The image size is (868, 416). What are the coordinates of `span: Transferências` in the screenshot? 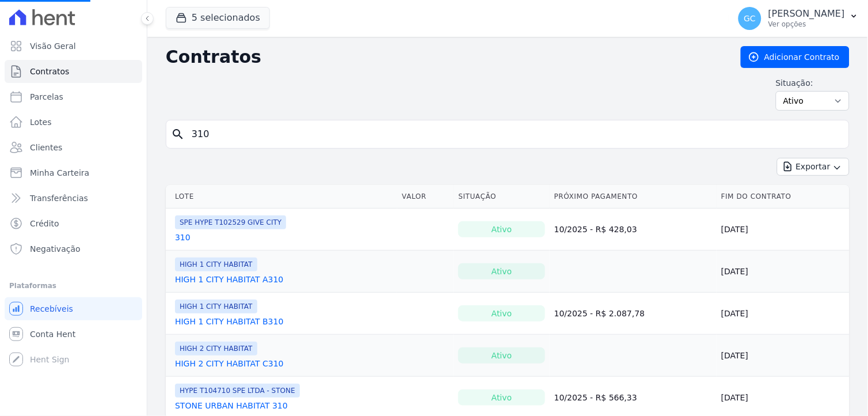 It's located at (58, 198).